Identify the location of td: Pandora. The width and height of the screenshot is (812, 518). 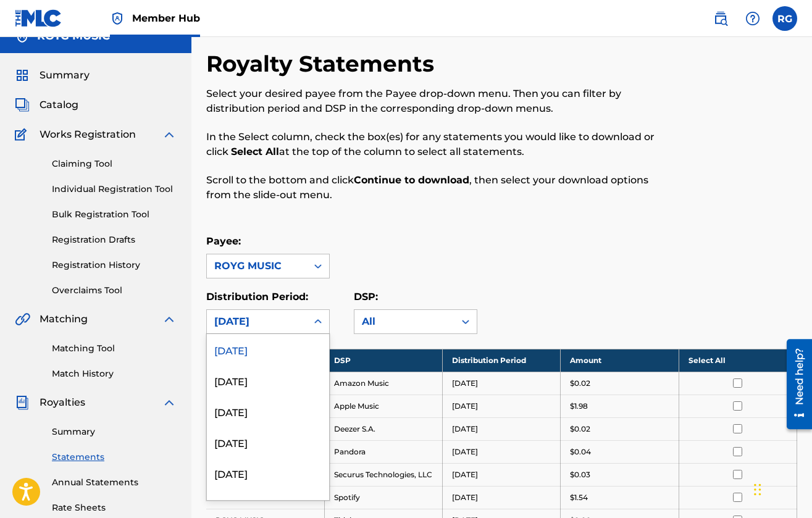
(382, 451).